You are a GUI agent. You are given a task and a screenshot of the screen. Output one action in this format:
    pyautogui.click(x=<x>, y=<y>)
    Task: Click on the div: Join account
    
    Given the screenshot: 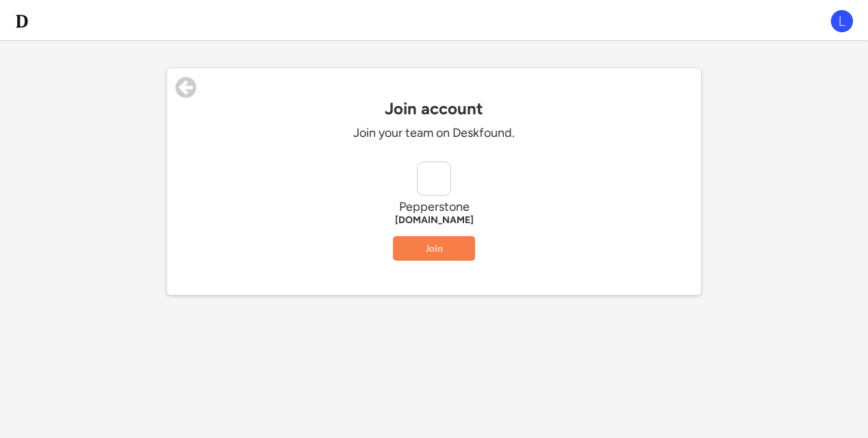 What is the action you would take?
    pyautogui.click(x=434, y=109)
    